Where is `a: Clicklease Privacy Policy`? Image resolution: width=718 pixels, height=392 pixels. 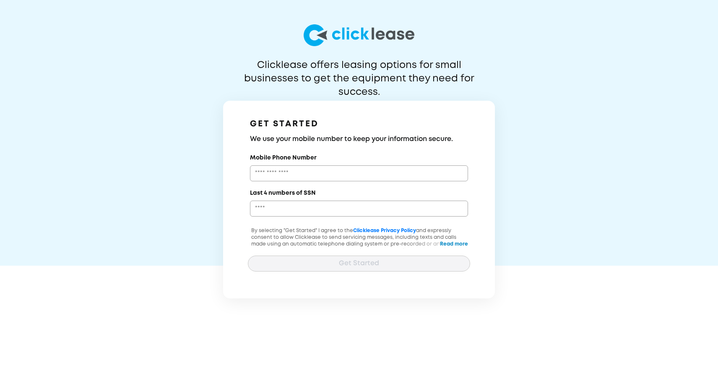
a: Clicklease Privacy Policy is located at coordinates (385, 230).